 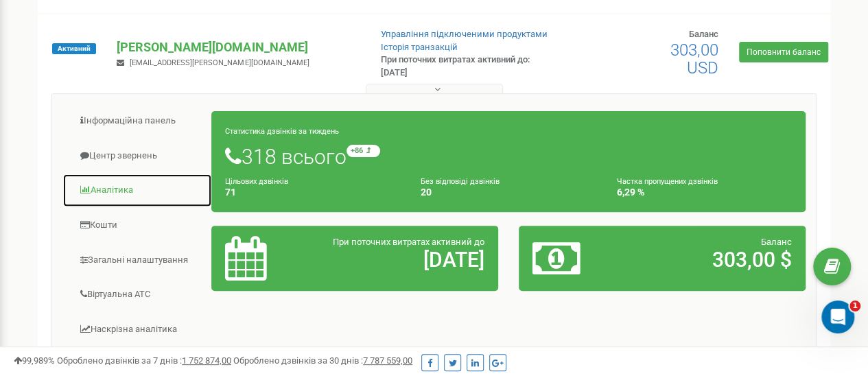 What do you see at coordinates (137, 156) in the screenshot?
I see `a: Центр звернень` at bounding box center [137, 156].